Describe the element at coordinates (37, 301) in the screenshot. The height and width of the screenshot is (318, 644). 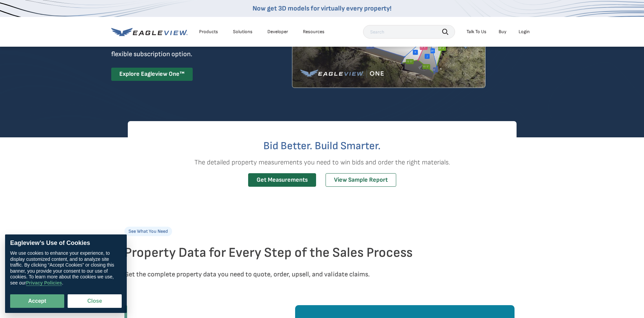
I see `button: Accept` at that location.